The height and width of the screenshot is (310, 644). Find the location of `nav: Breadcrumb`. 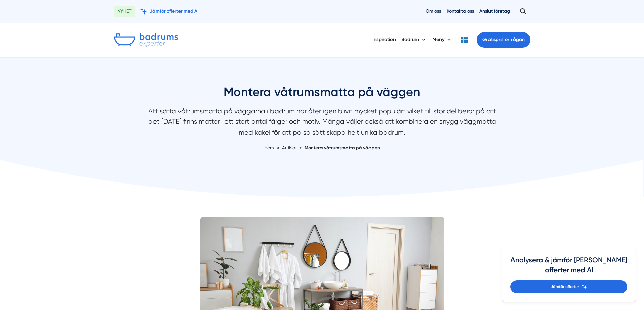

nav: Breadcrumb is located at coordinates (322, 148).